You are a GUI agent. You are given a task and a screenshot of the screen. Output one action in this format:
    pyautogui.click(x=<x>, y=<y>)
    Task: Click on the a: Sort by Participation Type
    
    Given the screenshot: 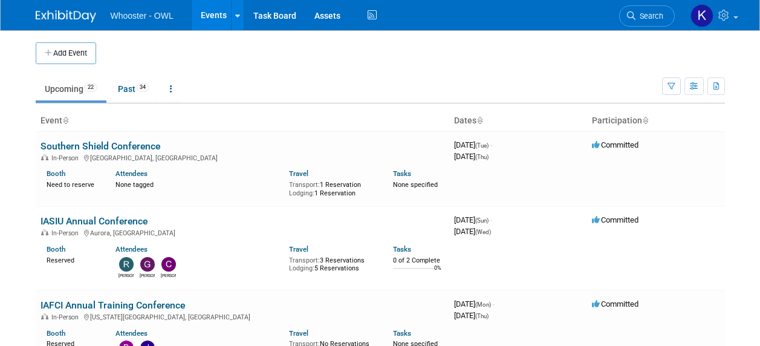 What is the action you would take?
    pyautogui.click(x=645, y=120)
    